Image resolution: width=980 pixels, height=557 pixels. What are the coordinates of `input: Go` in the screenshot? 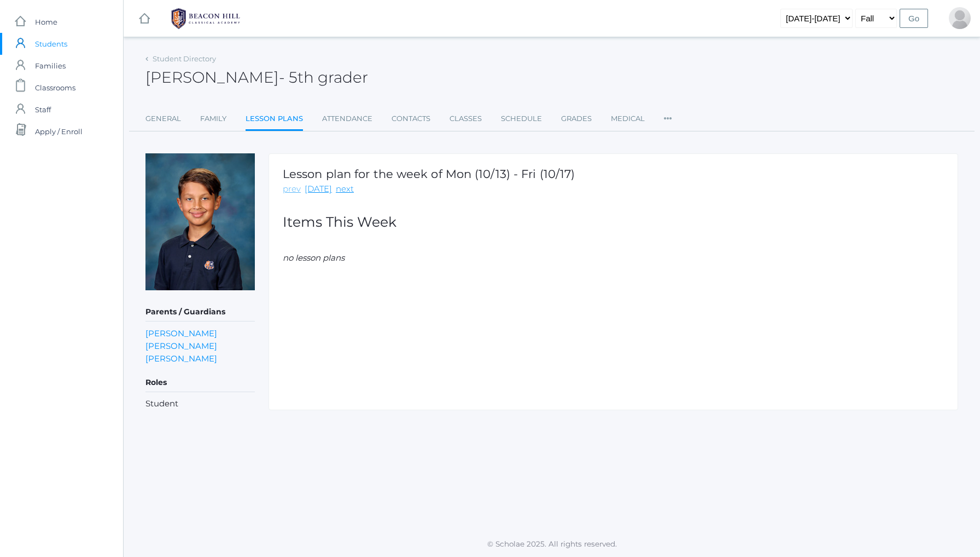 It's located at (913, 18).